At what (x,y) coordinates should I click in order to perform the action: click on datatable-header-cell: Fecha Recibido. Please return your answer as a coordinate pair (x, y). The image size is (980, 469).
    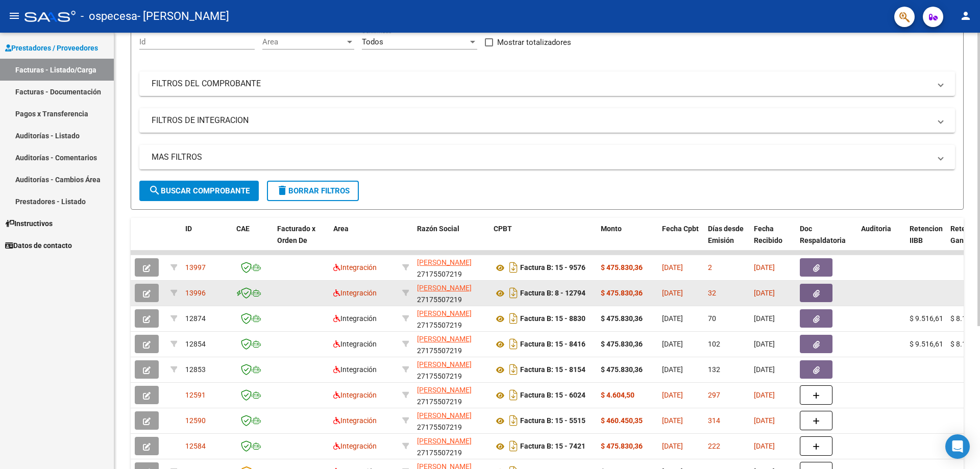
    Looking at the image, I should click on (773, 240).